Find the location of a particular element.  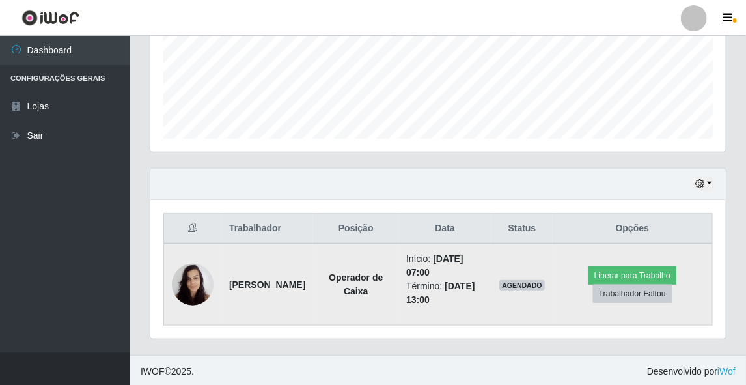

li: Término: is located at coordinates (445, 293).